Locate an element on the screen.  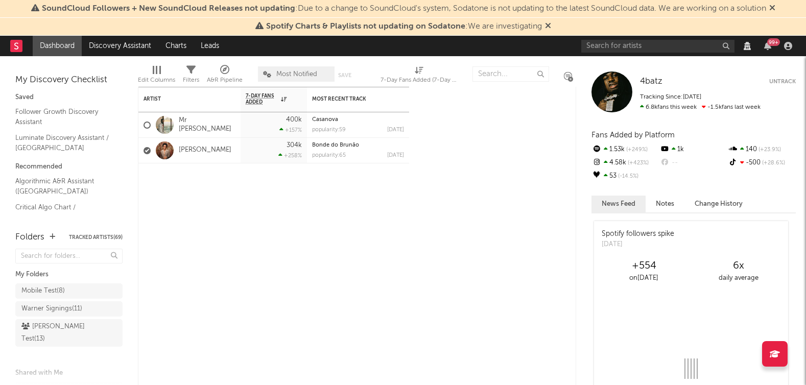
button: Save is located at coordinates (345, 75).